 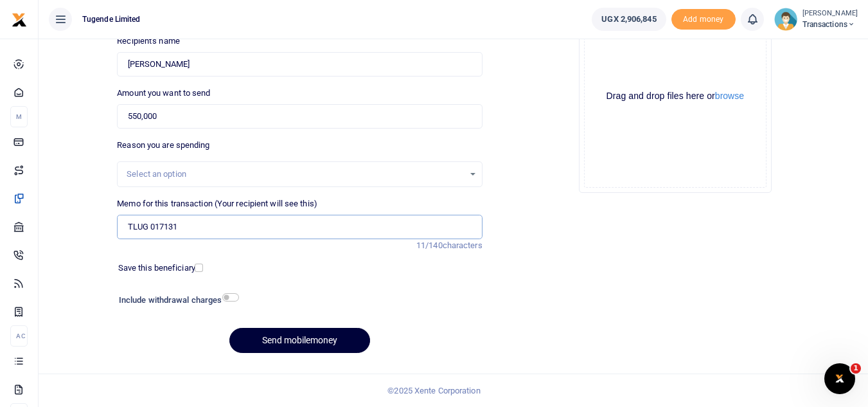 What do you see at coordinates (856, 368) in the screenshot?
I see `span: 1` at bounding box center [856, 368].